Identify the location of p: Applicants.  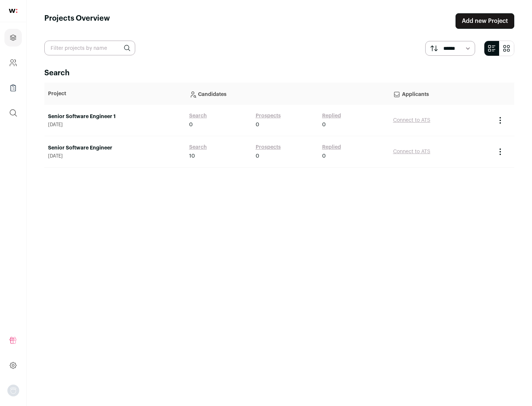
(441, 93).